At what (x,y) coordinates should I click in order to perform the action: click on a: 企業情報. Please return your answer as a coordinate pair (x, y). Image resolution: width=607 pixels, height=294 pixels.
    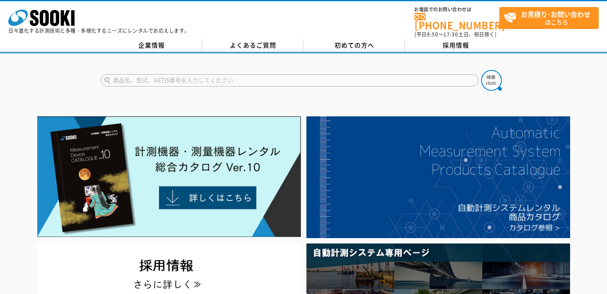
    Looking at the image, I should click on (151, 46).